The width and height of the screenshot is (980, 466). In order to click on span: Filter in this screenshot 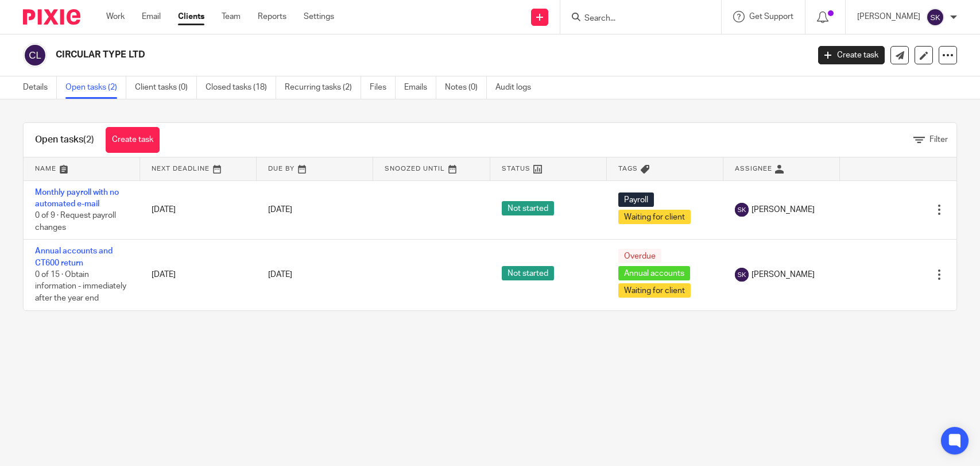, I will do `click(938, 140)`.